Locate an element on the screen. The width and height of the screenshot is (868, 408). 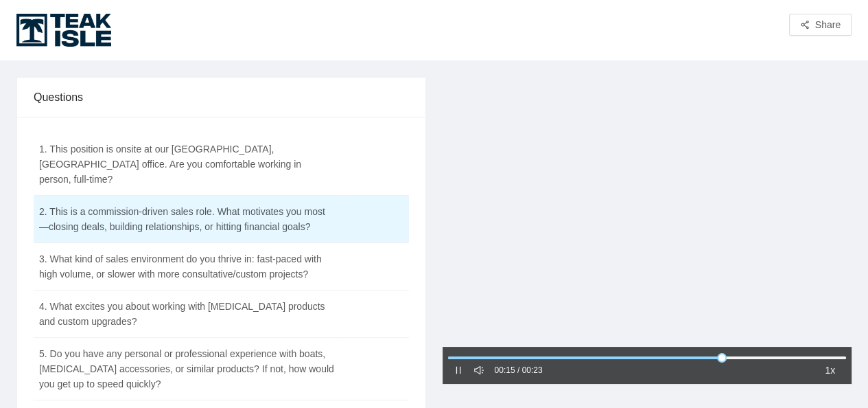
span: Share is located at coordinates (828, 24).